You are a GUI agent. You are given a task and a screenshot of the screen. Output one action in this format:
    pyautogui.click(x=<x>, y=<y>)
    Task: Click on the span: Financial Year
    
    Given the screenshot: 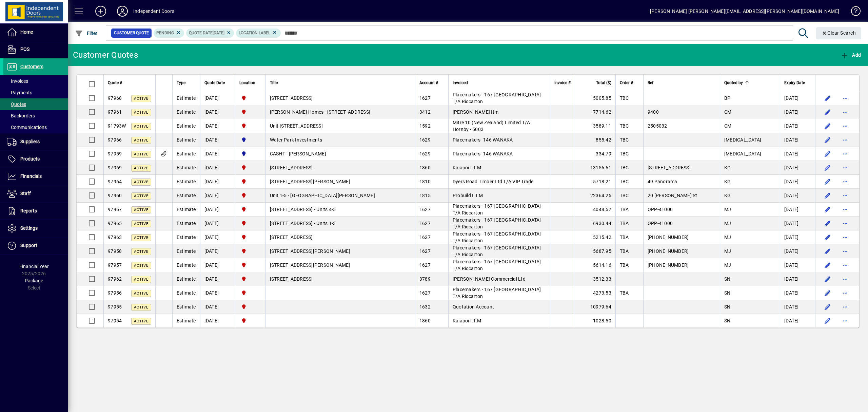 What is the action you would take?
    pyautogui.click(x=34, y=266)
    